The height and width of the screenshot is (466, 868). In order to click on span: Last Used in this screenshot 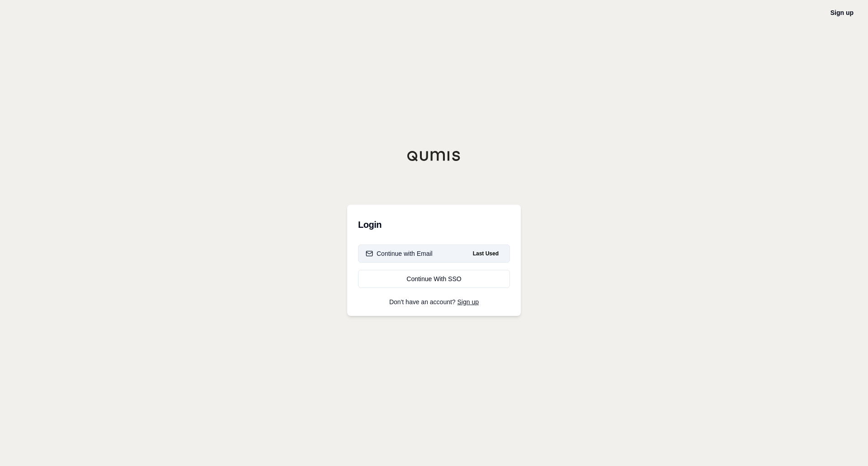, I will do `click(486, 254)`.